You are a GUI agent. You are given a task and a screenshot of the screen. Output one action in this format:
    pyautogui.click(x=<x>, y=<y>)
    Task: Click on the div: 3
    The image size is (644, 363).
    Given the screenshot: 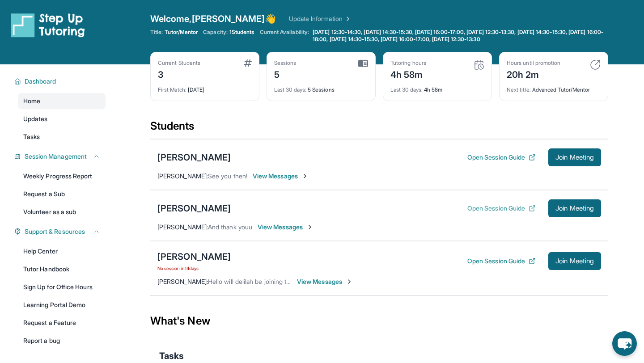 What is the action you would take?
    pyautogui.click(x=179, y=74)
    